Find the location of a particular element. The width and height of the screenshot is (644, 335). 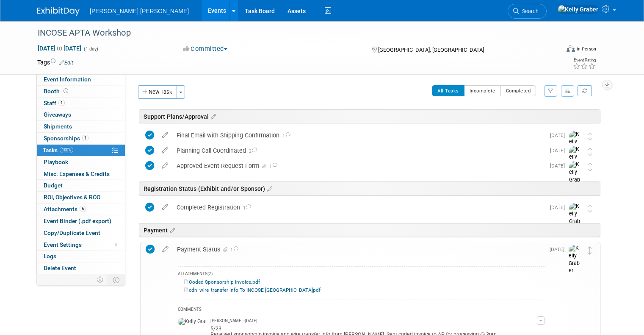

a: Tasks100% is located at coordinates (81, 150).